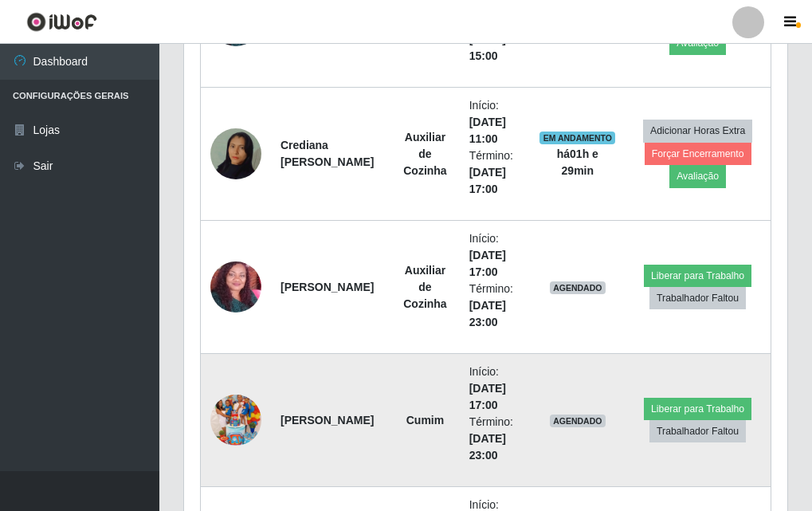  I want to click on img: 1755289367859.jpeg, so click(236, 154).